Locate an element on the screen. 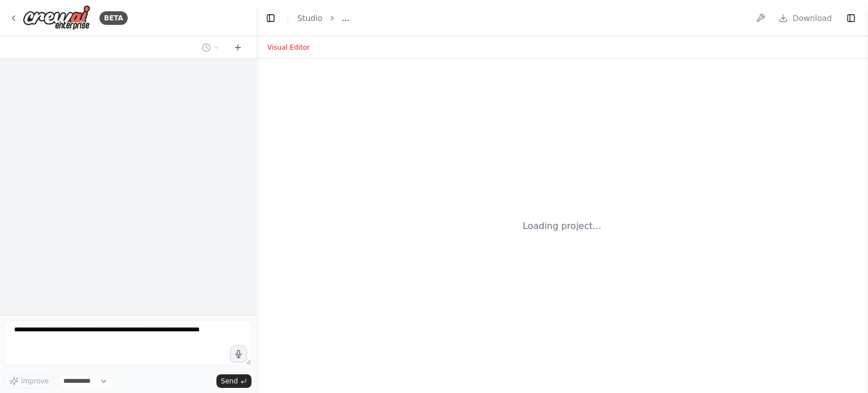 The width and height of the screenshot is (868, 393). div: BETA is located at coordinates (114, 18).